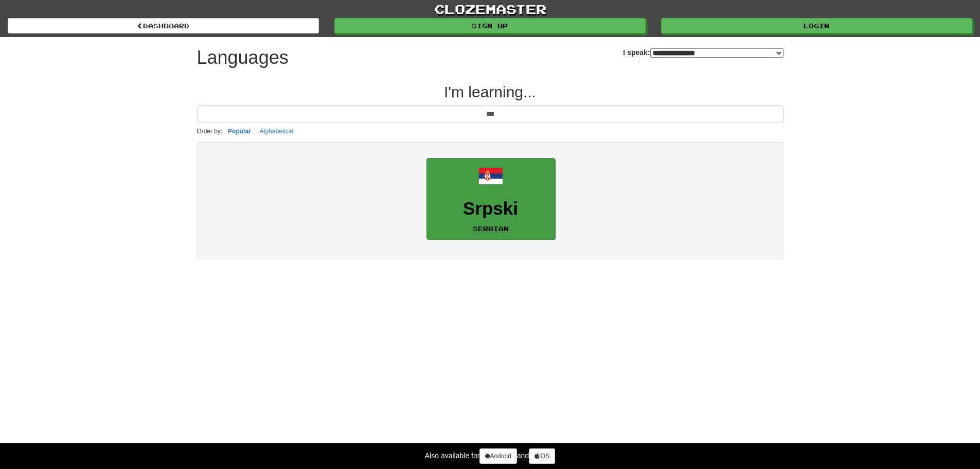  Describe the element at coordinates (491, 199) in the screenshot. I see `a: SrpskiSerbian` at that location.